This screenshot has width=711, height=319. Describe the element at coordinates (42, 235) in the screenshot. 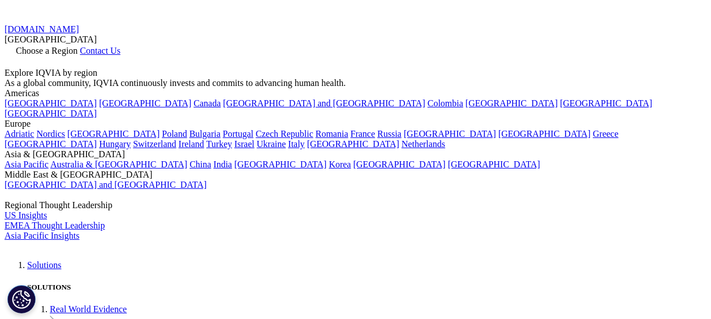

I see `span: Asia Pacific Insights` at that location.